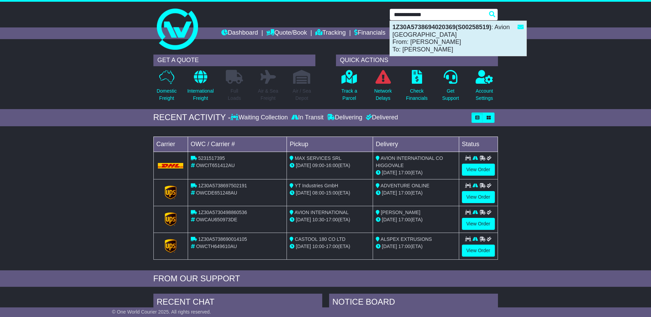  I want to click on span: YT Industries GmbH, so click(317, 186).